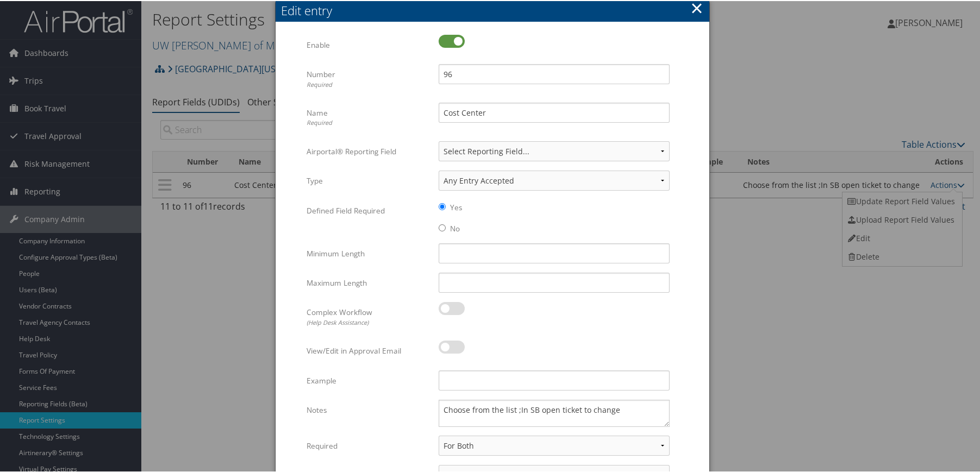  Describe the element at coordinates (455, 227) in the screenshot. I see `label: No` at that location.